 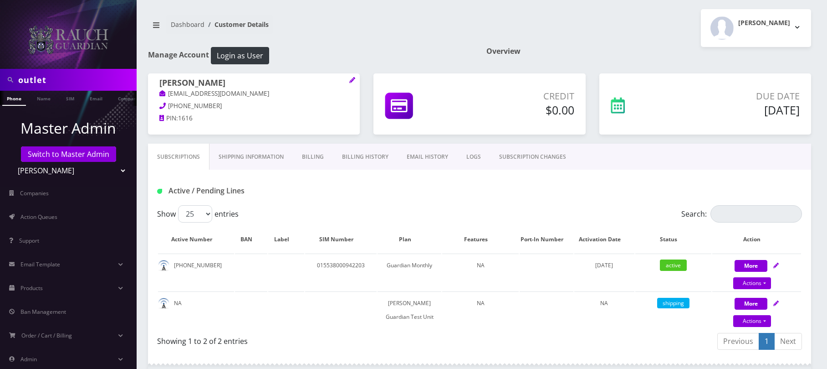 I want to click on p: Credit, so click(x=522, y=96).